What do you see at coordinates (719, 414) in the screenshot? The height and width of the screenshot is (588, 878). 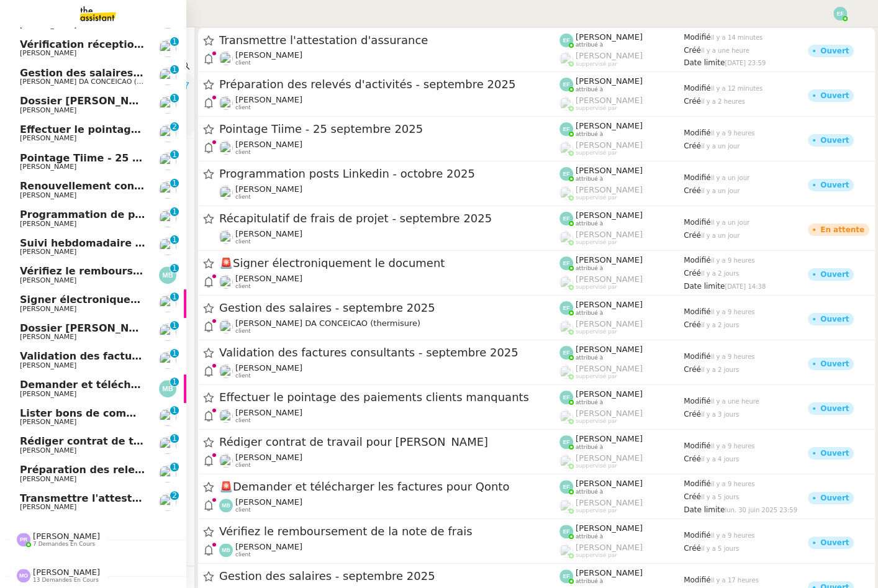 I see `span: il y a 3 jours` at bounding box center [719, 414].